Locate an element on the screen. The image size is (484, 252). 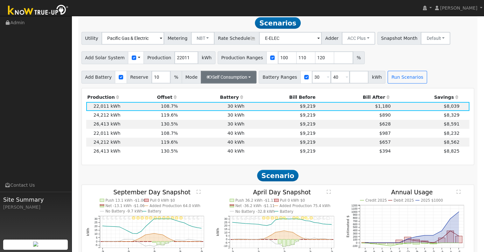
text: 1000 is located at coordinates (354, 211).